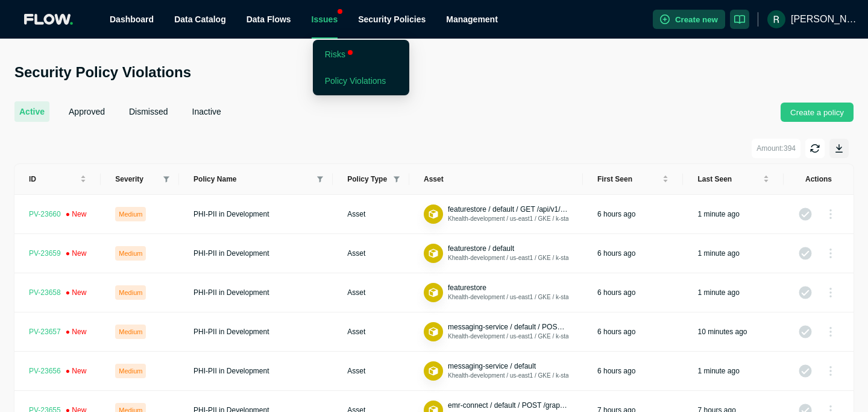 Image resolution: width=868 pixels, height=412 pixels. I want to click on th: Last seen, so click(733, 179).